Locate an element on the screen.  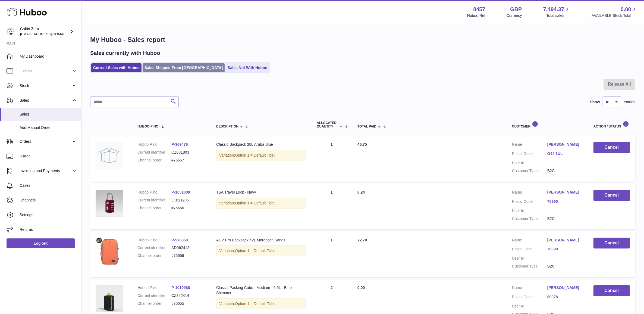
div: Classic Packing Cube - Medium - 5.5L - Blue Shimmer is located at coordinates (261, 291).